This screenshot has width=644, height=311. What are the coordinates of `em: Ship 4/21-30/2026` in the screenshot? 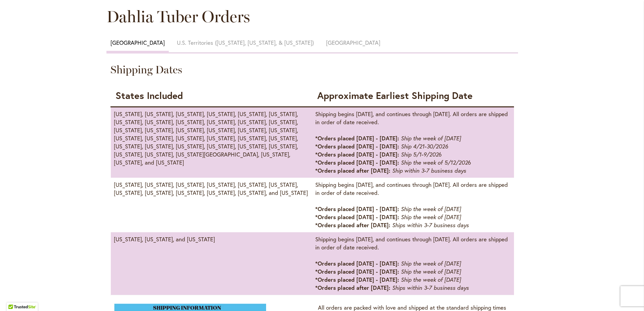 It's located at (424, 146).